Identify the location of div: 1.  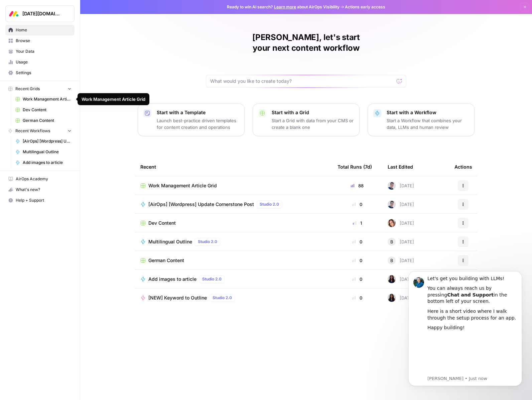
(357, 223).